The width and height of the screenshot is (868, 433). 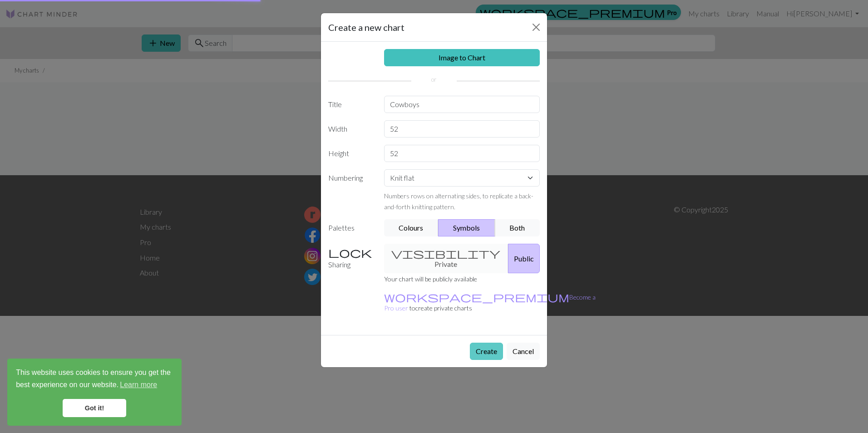 What do you see at coordinates (536, 27) in the screenshot?
I see `button: Close` at bounding box center [536, 27].